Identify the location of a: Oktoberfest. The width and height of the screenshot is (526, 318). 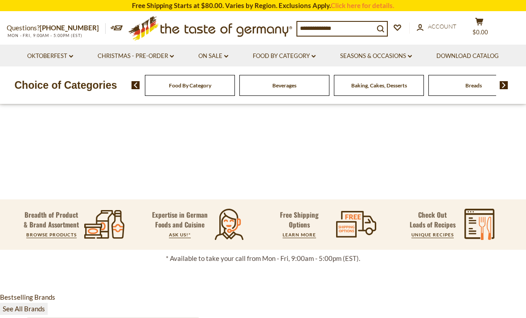
(50, 56).